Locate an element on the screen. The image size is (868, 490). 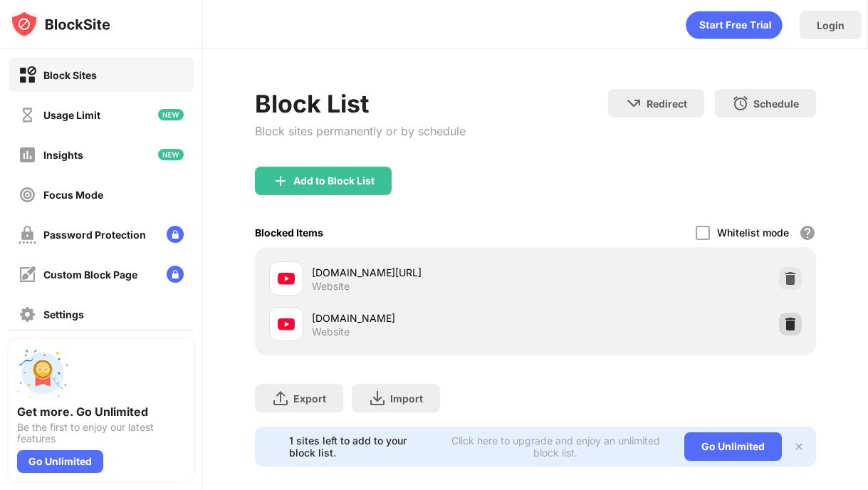
img: settings-off.svg is located at coordinates (27, 314).